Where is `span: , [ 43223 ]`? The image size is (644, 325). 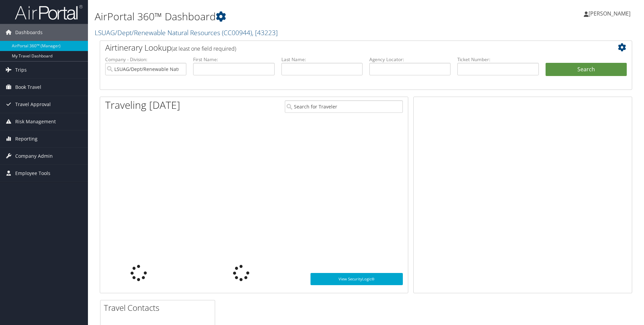 span: , [ 43223 ] is located at coordinates (265, 32).